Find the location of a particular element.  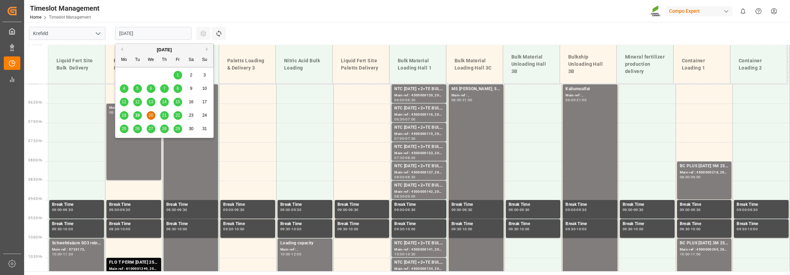

div: 06:30 is located at coordinates (399, 119).